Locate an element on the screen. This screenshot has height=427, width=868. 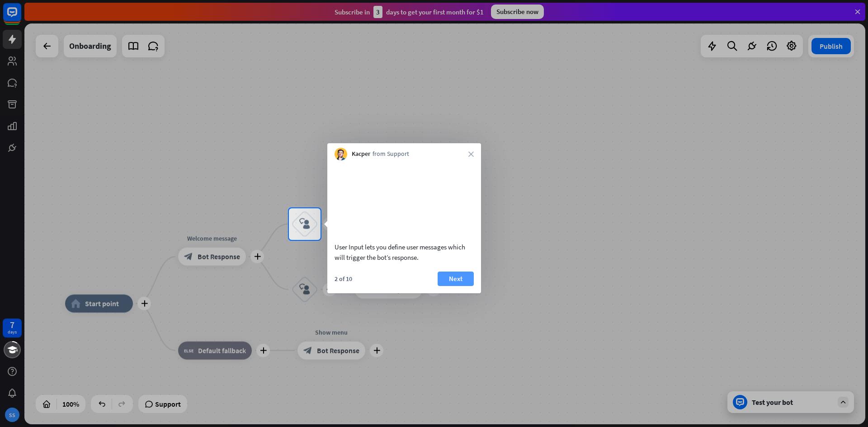
span: from Support is located at coordinates (391, 154).